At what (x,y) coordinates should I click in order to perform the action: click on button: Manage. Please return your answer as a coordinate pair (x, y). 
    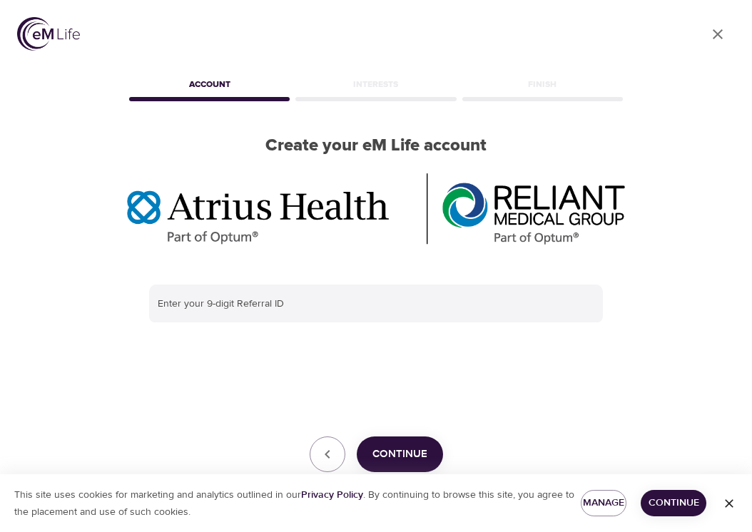
    Looking at the image, I should click on (604, 503).